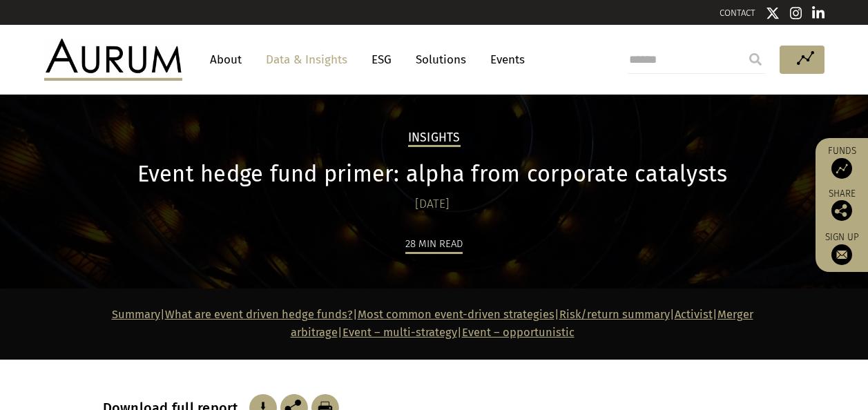  Describe the element at coordinates (455, 314) in the screenshot. I see `a: Most common event-driven strategies` at that location.